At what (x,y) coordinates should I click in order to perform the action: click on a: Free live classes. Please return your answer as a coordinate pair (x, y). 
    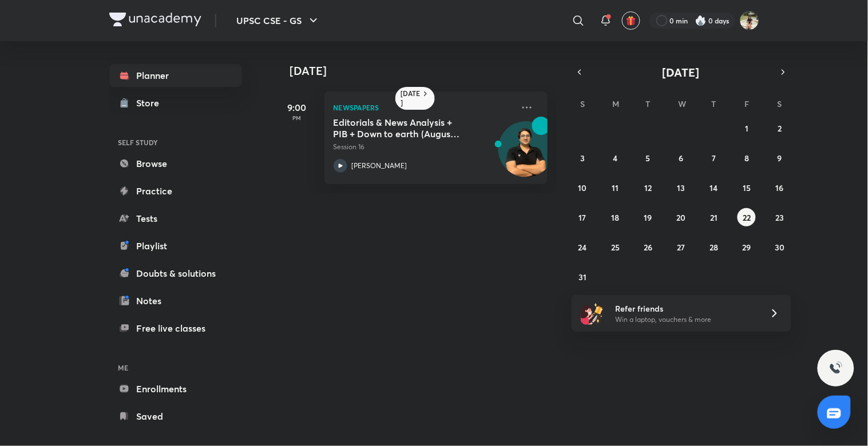
    Looking at the image, I should click on (176, 328).